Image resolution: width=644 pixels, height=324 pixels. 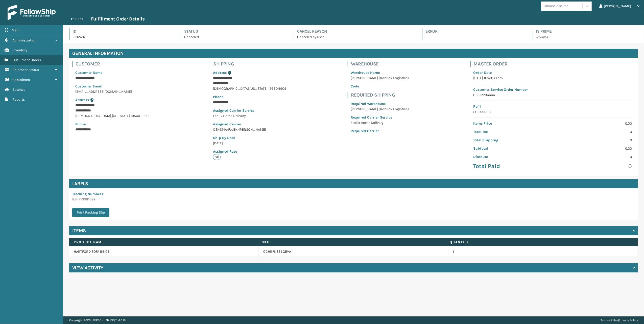 What do you see at coordinates (475, 32) in the screenshot?
I see `h4: Error` at bounding box center [475, 32].